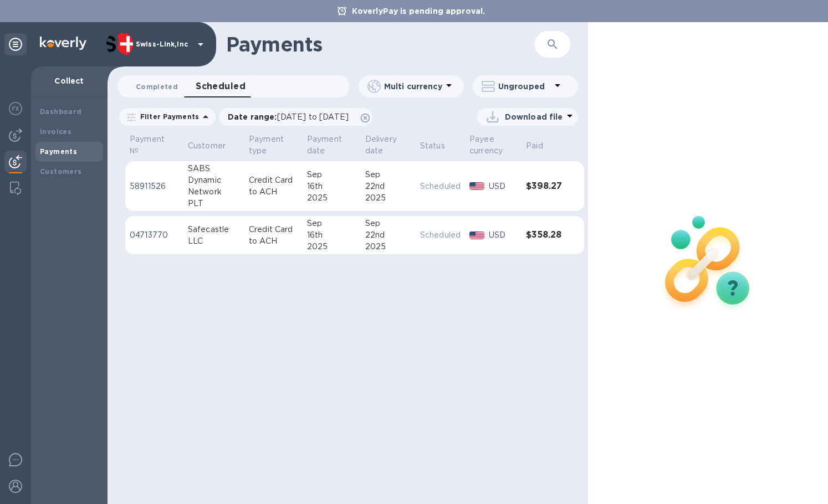  Describe the element at coordinates (61, 171) in the screenshot. I see `b: Customers` at that location.